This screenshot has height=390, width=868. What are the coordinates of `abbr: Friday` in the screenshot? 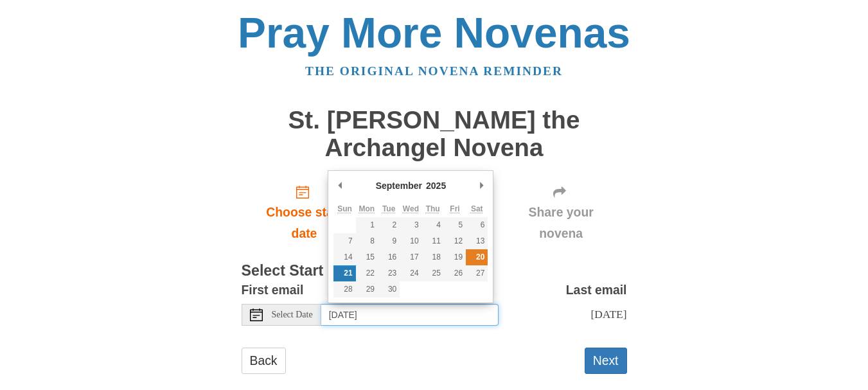 It's located at (454, 209).